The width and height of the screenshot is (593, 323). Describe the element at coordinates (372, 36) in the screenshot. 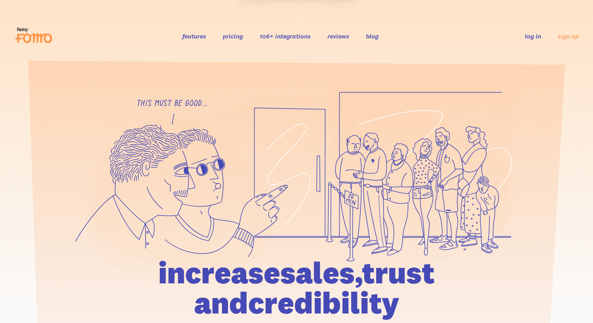

I see `a: blog` at that location.